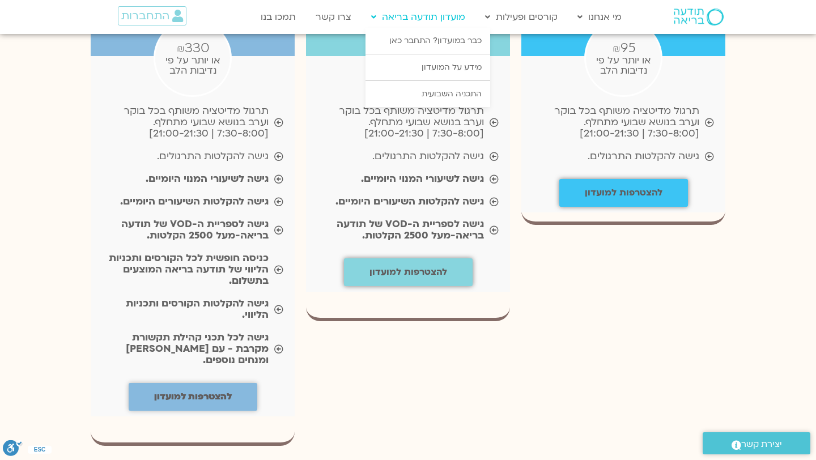  What do you see at coordinates (197, 48) in the screenshot?
I see `span: 330` at bounding box center [197, 48].